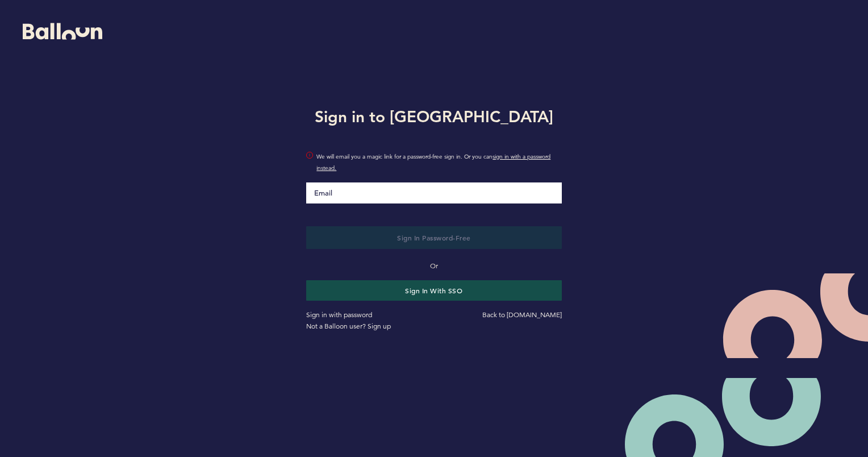 The image size is (868, 457). Describe the element at coordinates (434, 162) in the screenshot. I see `a: sign in with a password instead.` at that location.